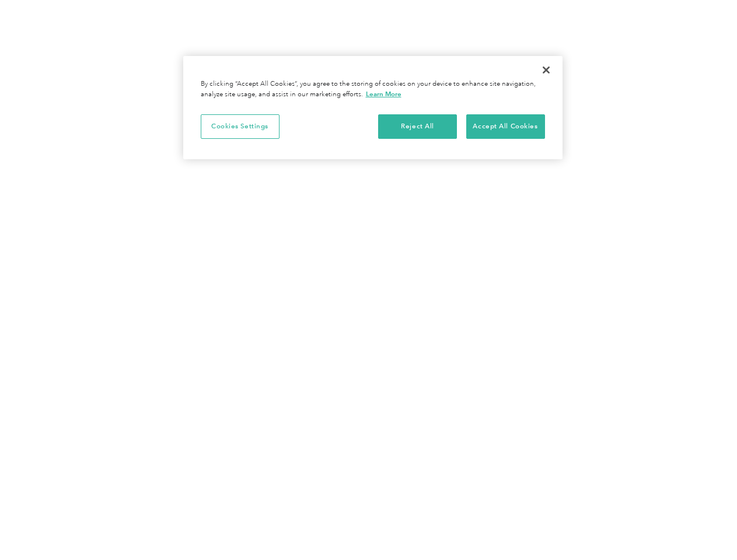 Image resolution: width=737 pixels, height=560 pixels. Describe the element at coordinates (373, 108) in the screenshot. I see `div: Cookie banner` at that location.